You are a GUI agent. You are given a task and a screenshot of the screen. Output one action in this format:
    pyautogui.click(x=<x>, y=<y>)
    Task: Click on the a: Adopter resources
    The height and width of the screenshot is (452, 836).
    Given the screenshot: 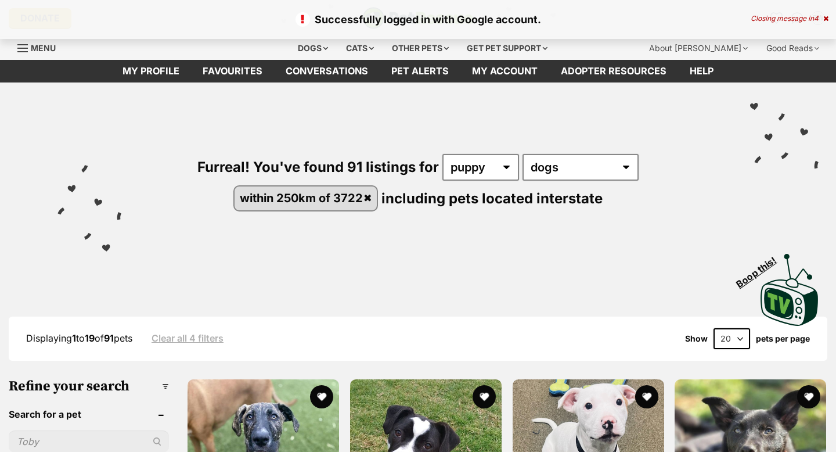 What is the action you would take?
    pyautogui.click(x=614, y=71)
    